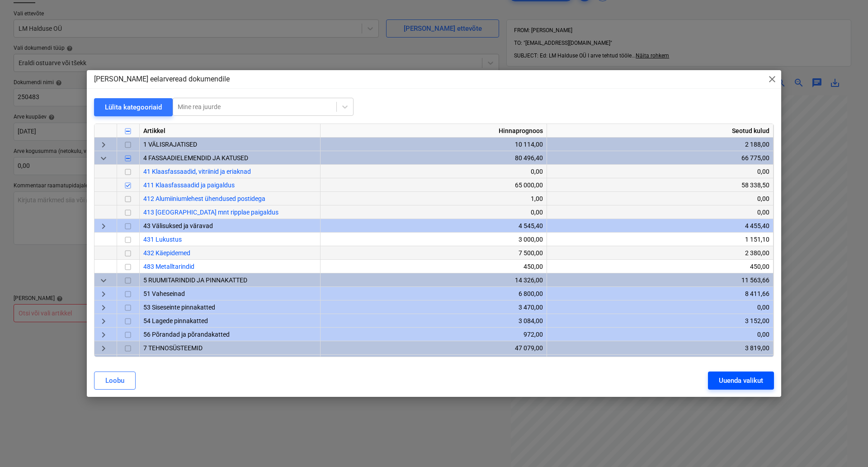  What do you see at coordinates (170, 144) in the screenshot?
I see `span: 1 VÄLISRAJATISED` at bounding box center [170, 144].